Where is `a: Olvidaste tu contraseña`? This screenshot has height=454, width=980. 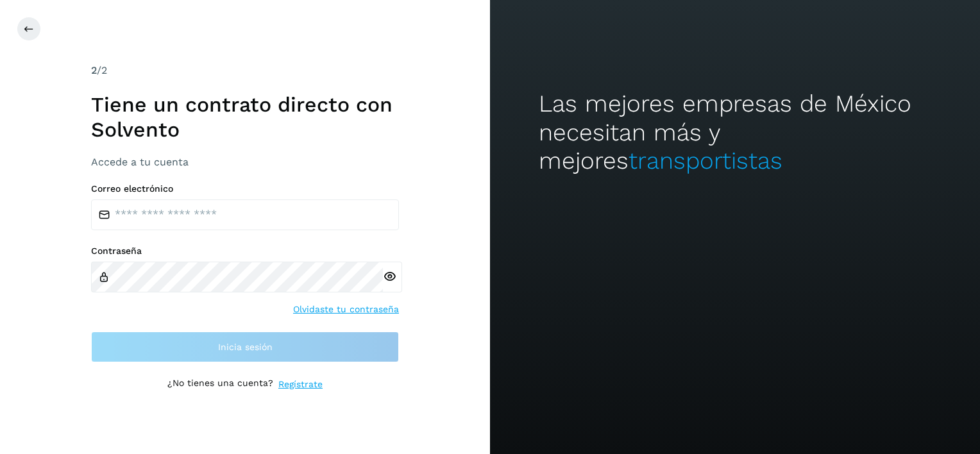 a: Olvidaste tu contraseña is located at coordinates (345, 309).